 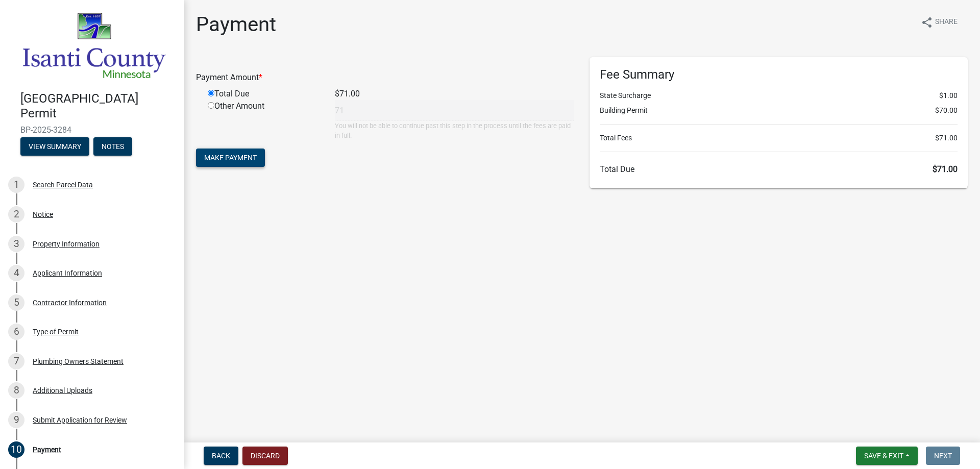 What do you see at coordinates (55, 147) in the screenshot?
I see `button: View Summary` at bounding box center [55, 147].